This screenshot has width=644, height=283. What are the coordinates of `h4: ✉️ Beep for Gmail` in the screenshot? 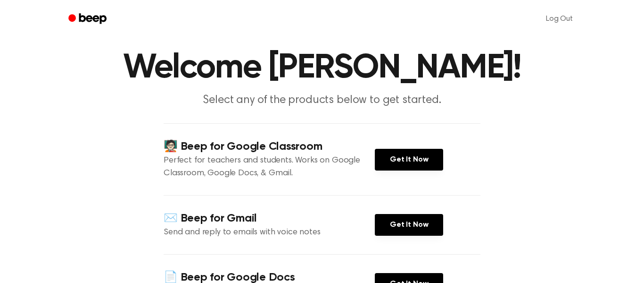 It's located at (269, 218).